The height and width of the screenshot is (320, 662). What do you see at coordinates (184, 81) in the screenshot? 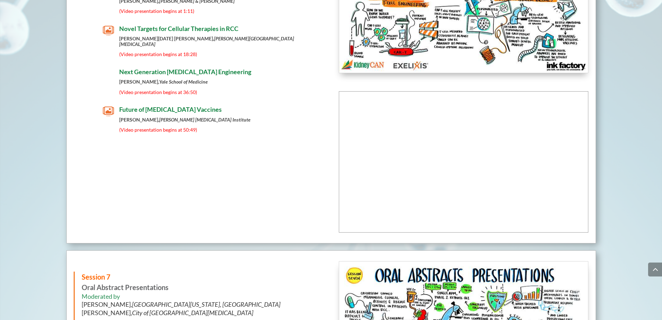
I see `em: Yale School of Medicine` at bounding box center [184, 81].